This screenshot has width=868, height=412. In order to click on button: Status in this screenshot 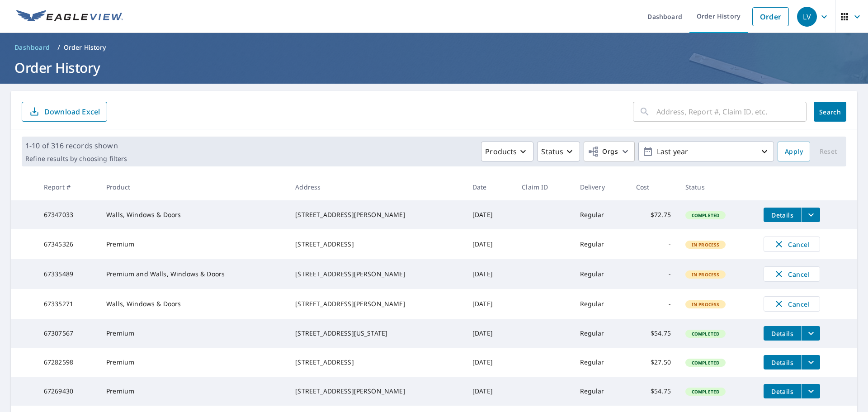, I will do `click(558, 152)`.